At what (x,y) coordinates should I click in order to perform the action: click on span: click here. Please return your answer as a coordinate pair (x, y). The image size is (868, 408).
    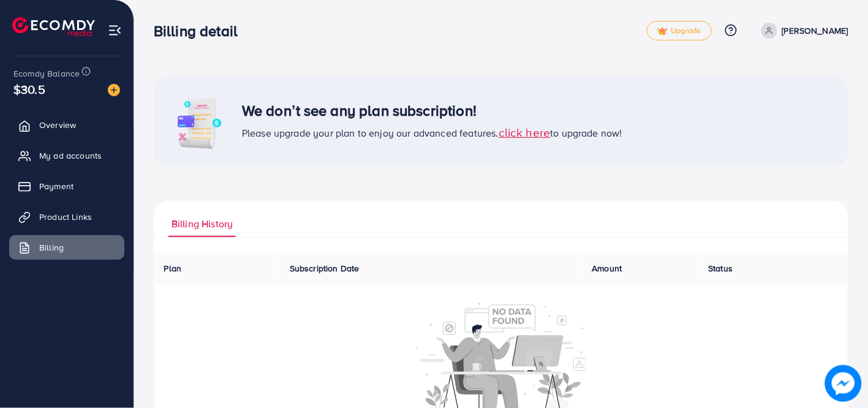
    Looking at the image, I should click on (524, 132).